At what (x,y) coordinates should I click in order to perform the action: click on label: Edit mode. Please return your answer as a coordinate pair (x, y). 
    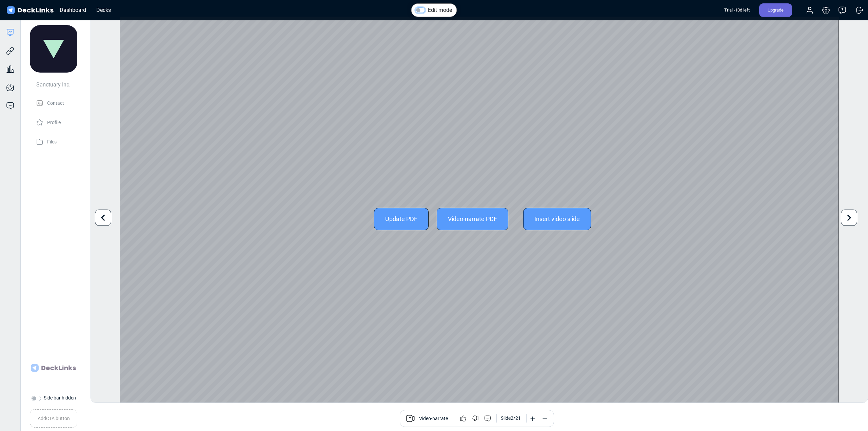
    Looking at the image, I should click on (440, 10).